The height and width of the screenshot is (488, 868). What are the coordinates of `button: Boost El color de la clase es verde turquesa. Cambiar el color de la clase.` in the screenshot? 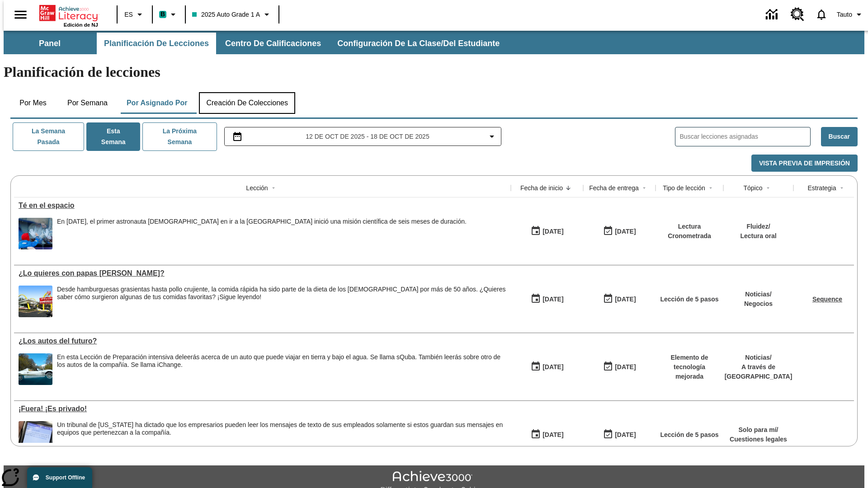 It's located at (169, 14).